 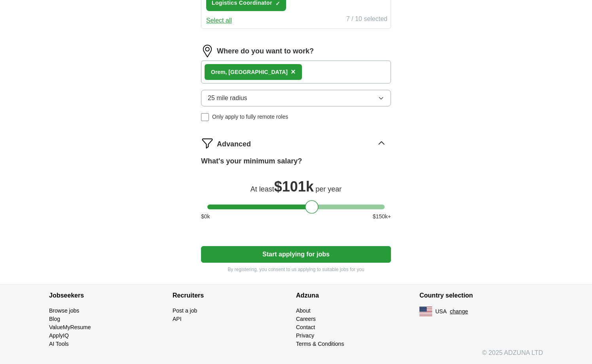 What do you see at coordinates (205, 117) in the screenshot?
I see `input: Only apply to fully remote roles` at bounding box center [205, 117].